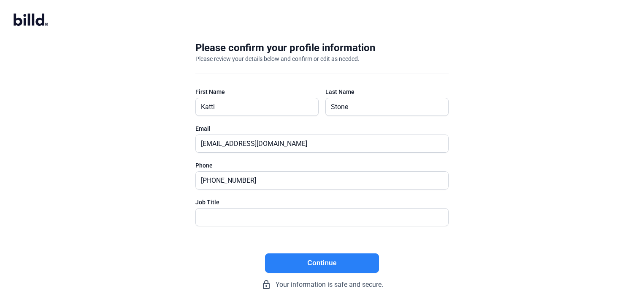 Image resolution: width=644 pixels, height=294 pixels. I want to click on div: Your information is safe and secure., so click(322, 284).